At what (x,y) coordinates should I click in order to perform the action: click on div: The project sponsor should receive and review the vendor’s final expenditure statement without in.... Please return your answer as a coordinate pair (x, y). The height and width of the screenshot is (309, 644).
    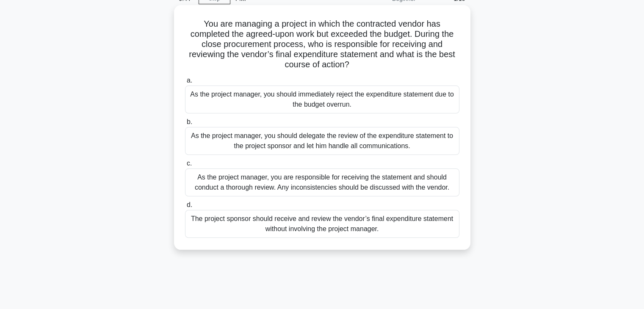
    Looking at the image, I should click on (322, 223).